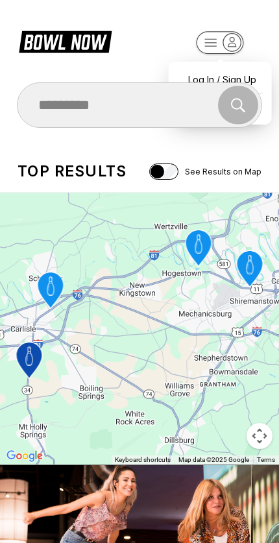  I want to click on div: Log In / Sign Up, so click(220, 79).